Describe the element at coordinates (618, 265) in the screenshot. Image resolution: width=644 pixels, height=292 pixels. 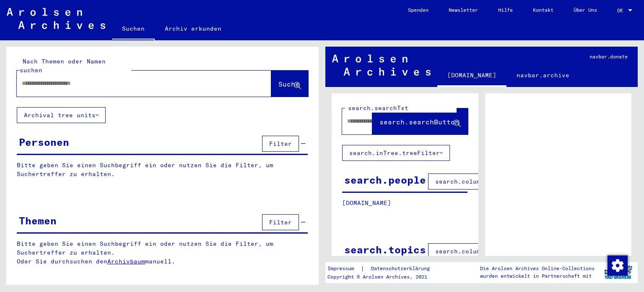
I see `img: Zustimmung ändern` at that location.